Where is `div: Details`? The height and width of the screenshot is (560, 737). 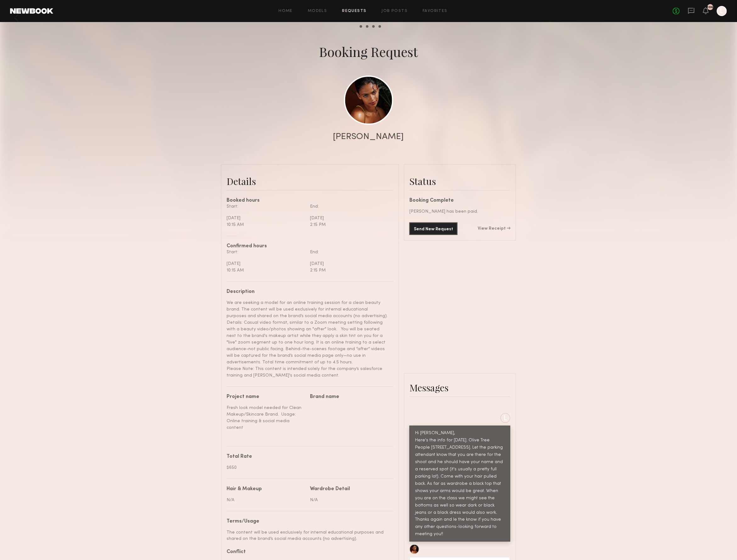
div: Details is located at coordinates (310, 181).